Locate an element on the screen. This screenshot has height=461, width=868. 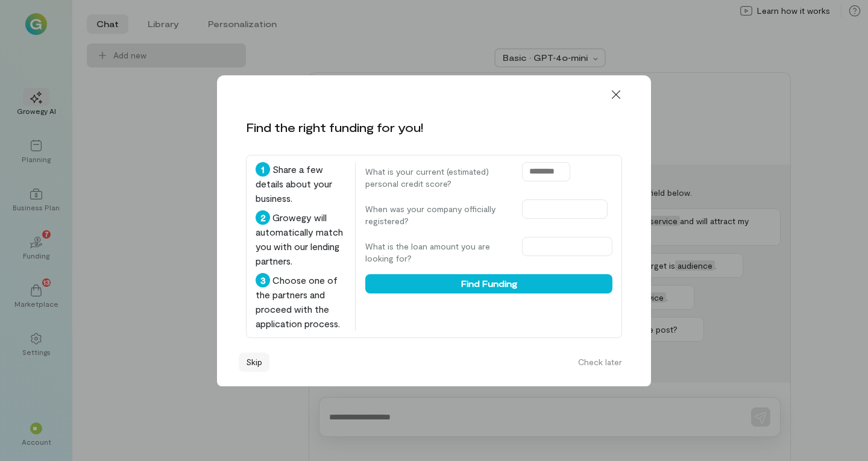
button: Skip is located at coordinates (254, 362).